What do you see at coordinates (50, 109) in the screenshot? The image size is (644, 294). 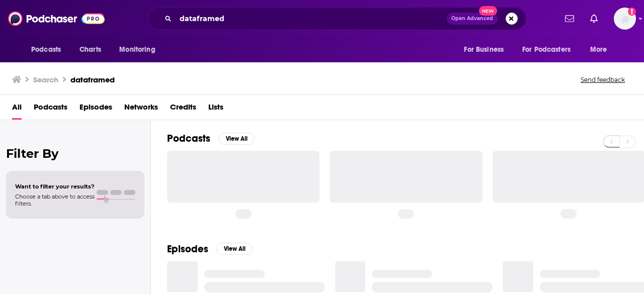 I see `a: Podcasts` at bounding box center [50, 109].